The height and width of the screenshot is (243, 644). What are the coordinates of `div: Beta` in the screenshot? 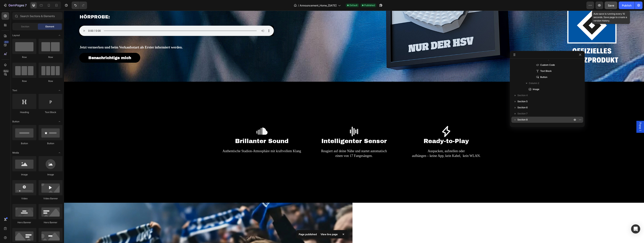 It's located at (6, 71).